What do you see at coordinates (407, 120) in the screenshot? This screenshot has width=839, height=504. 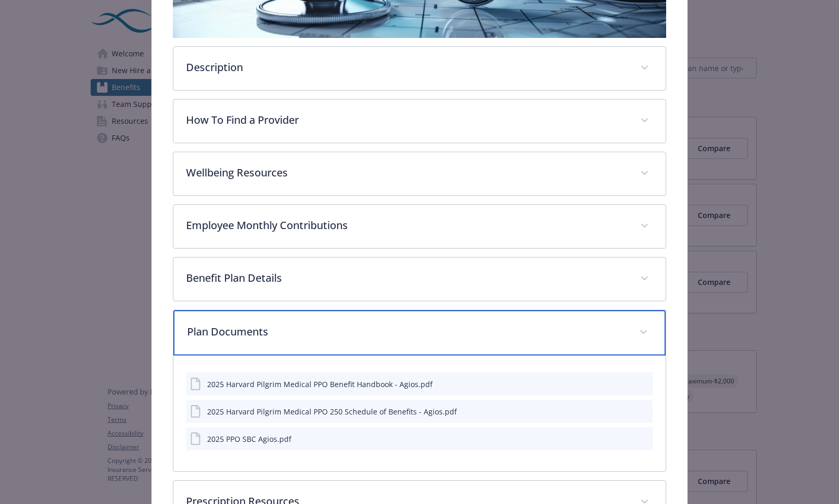 I see `p: How To Find a Provider` at bounding box center [407, 120].